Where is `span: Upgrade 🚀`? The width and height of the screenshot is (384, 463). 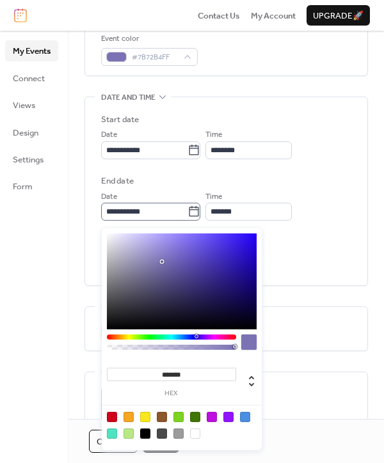 span: Upgrade 🚀 is located at coordinates (338, 16).